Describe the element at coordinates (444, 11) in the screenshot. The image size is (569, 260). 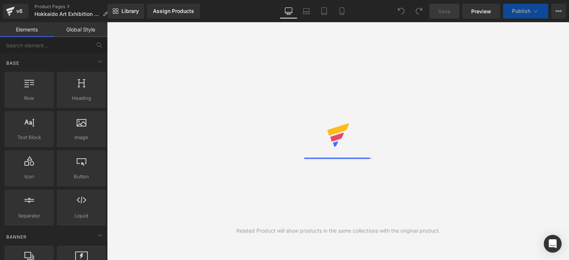
I see `span: Save` at that location.